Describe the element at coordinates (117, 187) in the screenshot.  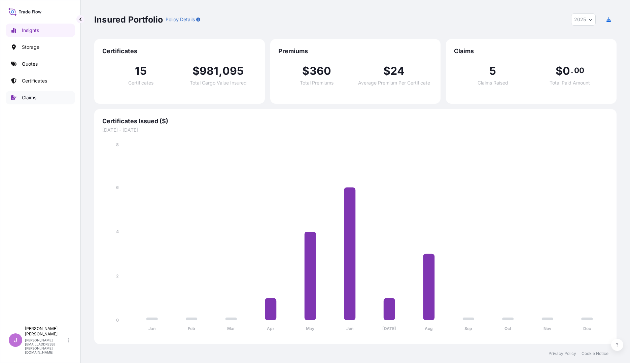
I see `tspan: 6` at that location.